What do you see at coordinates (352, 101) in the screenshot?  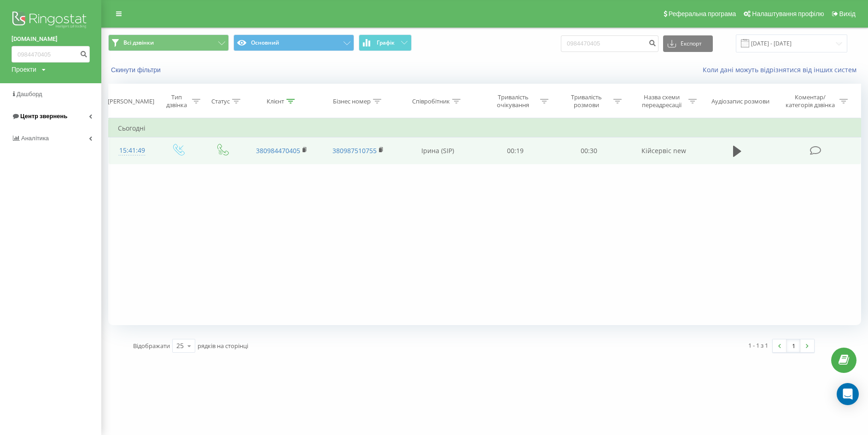 I see `div: Бізнес номер` at bounding box center [352, 101].